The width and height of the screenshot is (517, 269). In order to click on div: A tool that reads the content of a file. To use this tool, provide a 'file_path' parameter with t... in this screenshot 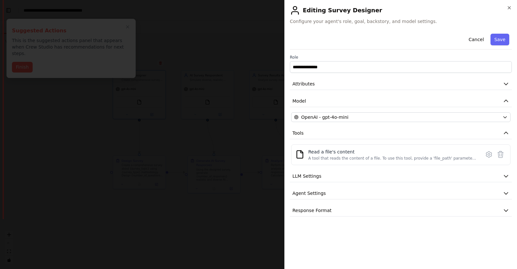, I will do `click(393, 158)`.